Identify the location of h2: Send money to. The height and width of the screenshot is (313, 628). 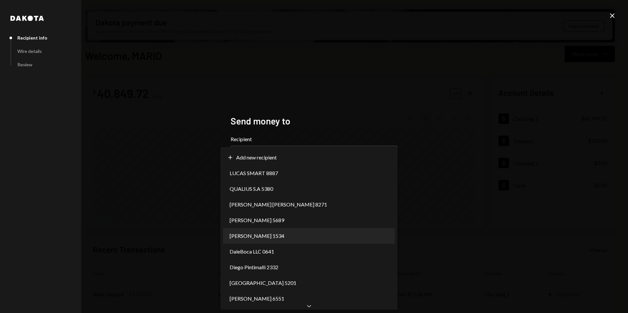
(314, 121).